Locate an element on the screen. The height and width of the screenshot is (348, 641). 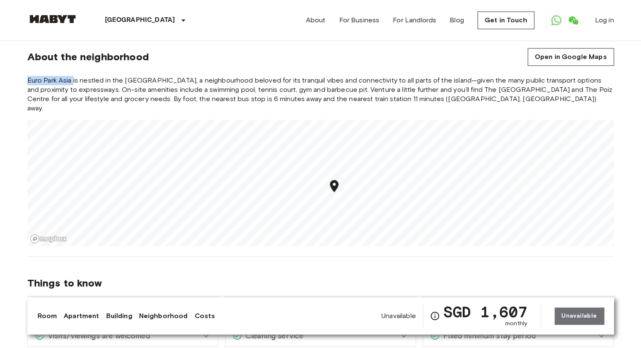
a: Mapbox logo is located at coordinates (48, 239).